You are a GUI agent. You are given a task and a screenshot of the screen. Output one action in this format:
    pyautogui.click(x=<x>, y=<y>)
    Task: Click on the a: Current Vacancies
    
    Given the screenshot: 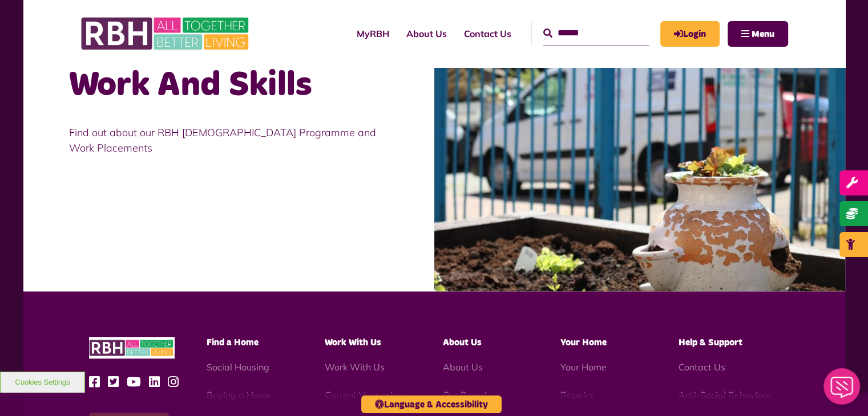 What is the action you would take?
    pyautogui.click(x=363, y=396)
    